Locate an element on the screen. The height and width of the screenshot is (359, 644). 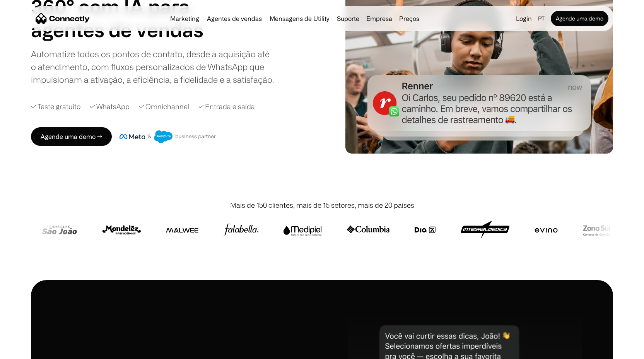
a: Agentes de vendas is located at coordinates (234, 19).